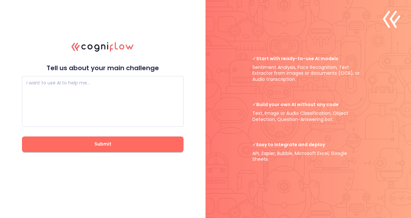 The image size is (411, 218). Describe the element at coordinates (308, 104) in the screenshot. I see `span: Build your own AI without any code` at that location.